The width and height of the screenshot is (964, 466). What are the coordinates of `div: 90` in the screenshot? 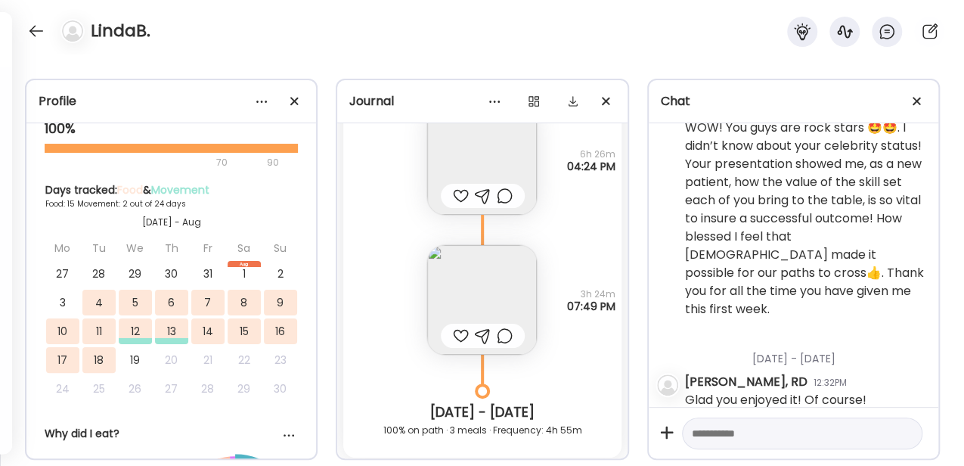 It's located at (273, 163).